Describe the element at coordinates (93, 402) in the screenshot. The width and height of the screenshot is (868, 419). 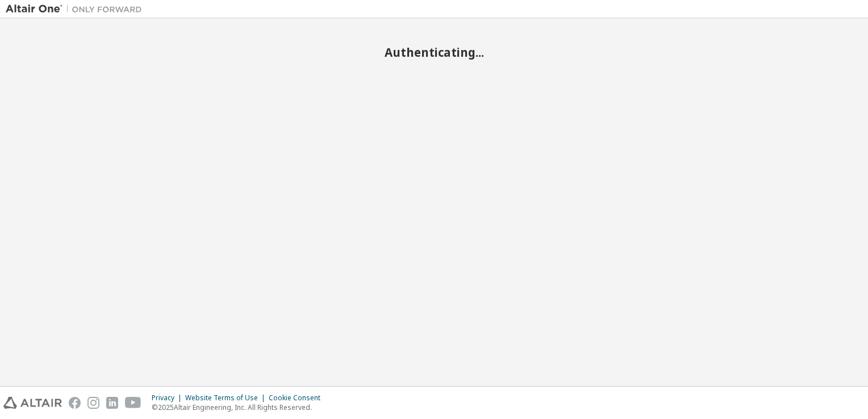
I see `img: instagram.svg` at that location.